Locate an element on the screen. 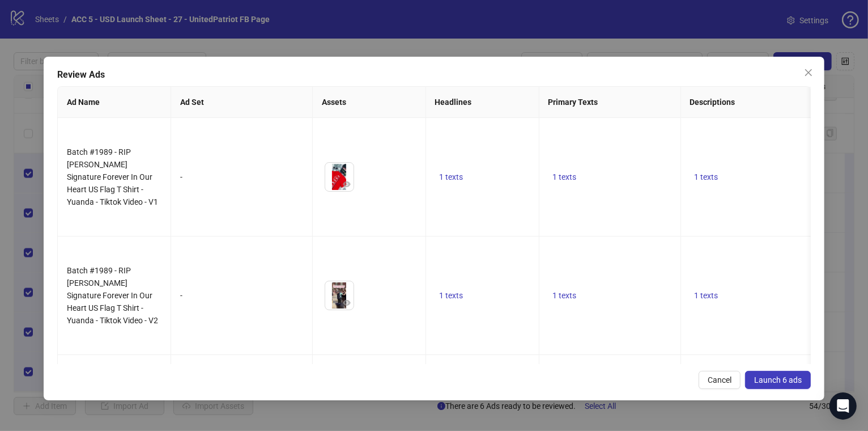 The height and width of the screenshot is (431, 868). button: Cancel is located at coordinates (720, 380).